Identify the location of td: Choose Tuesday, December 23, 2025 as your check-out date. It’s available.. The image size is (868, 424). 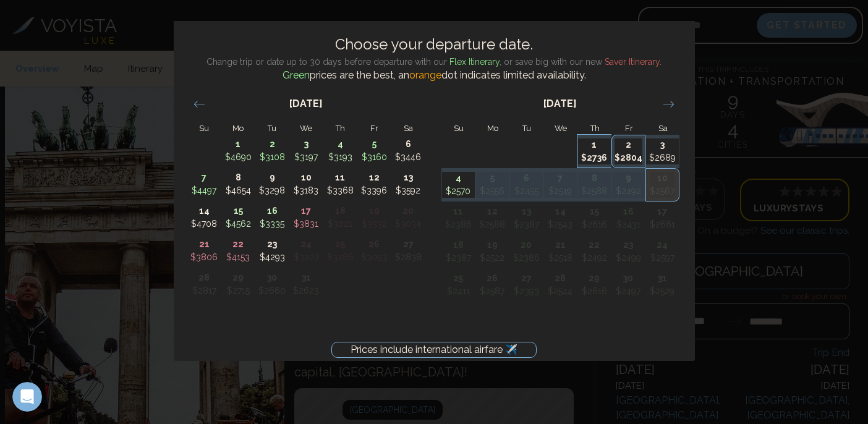
(272, 251).